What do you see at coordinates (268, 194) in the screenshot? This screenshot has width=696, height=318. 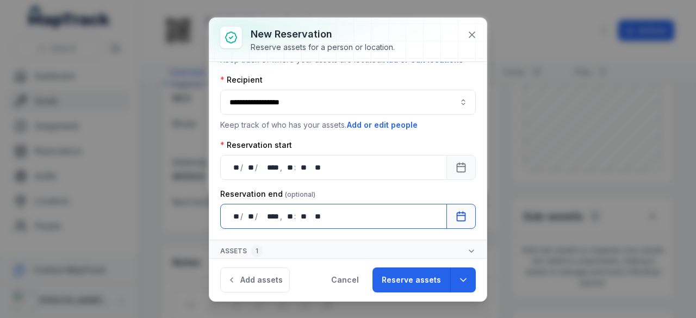 I see `label: Reservation end` at bounding box center [268, 194].